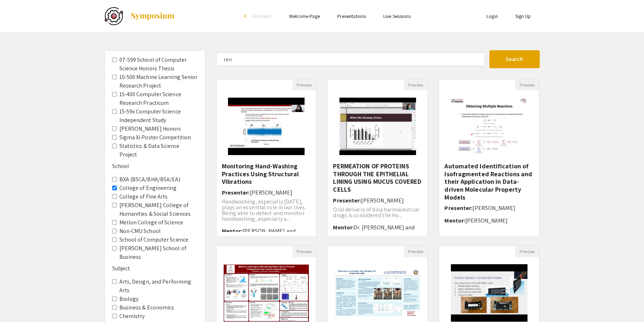 This screenshot has height=322, width=644. Describe the element at coordinates (377, 158) in the screenshot. I see `div: Open Presentation <p>PERMEATION OF PROTEINS THROUGH THE EPITHELIAL LINING USING MUCUS COVERED CEL...` at that location.